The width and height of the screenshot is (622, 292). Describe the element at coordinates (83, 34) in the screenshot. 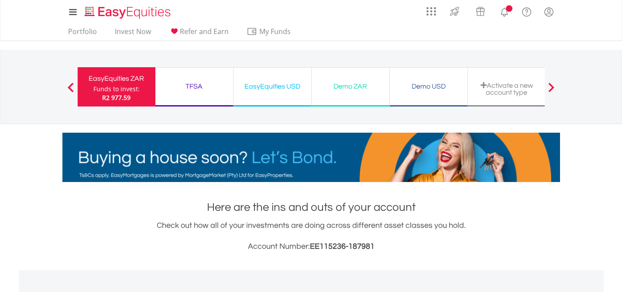

I see `a: Portfolio` at that location.